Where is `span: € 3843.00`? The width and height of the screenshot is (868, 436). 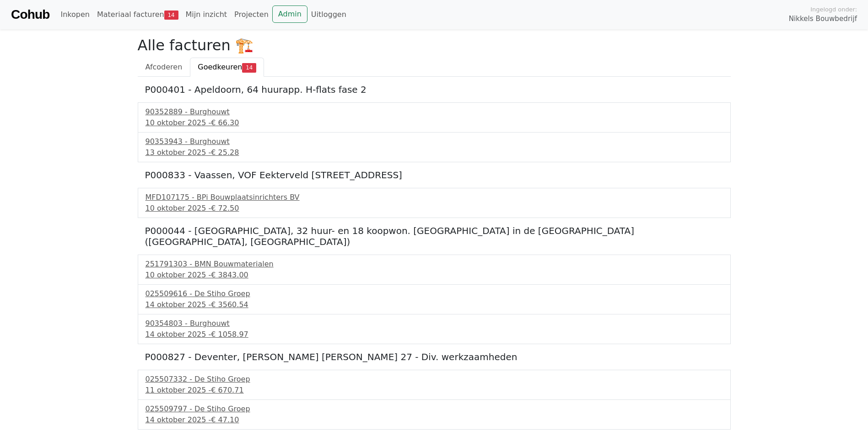
span: € 3843.00 is located at coordinates (229, 275).